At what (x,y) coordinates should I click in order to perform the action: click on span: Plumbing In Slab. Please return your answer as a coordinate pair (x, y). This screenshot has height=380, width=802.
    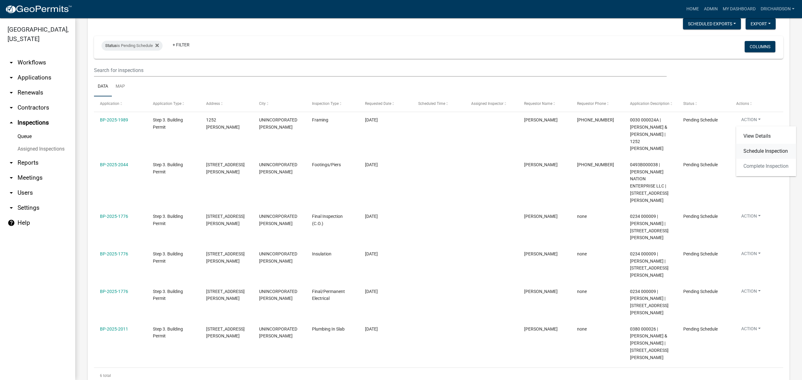
    Looking at the image, I should click on (328, 329).